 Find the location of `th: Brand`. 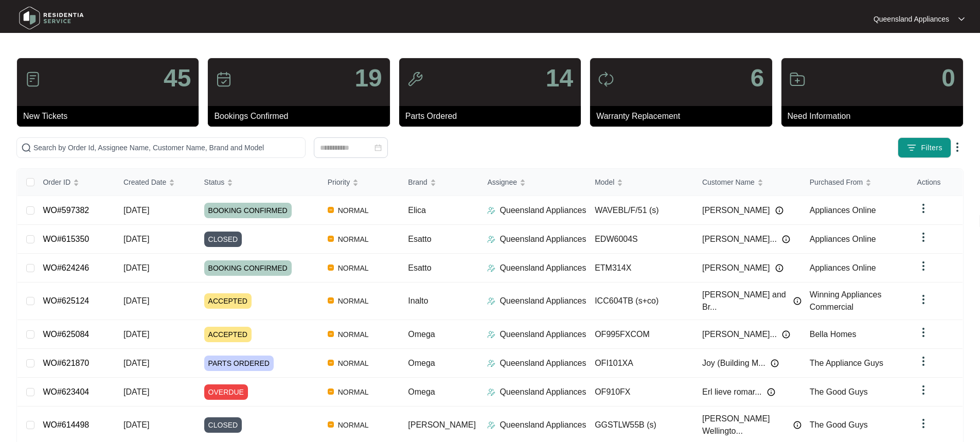

th: Brand is located at coordinates (439, 182).